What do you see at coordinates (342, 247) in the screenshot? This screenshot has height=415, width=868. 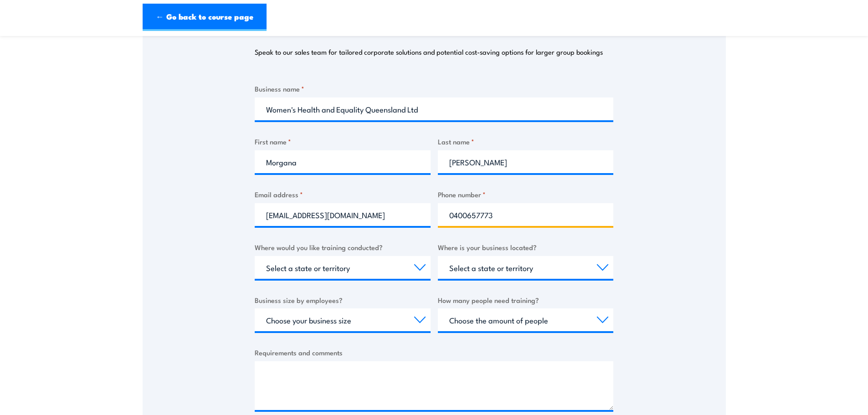 I see `label: Where would you like training conducted?` at bounding box center [342, 247].